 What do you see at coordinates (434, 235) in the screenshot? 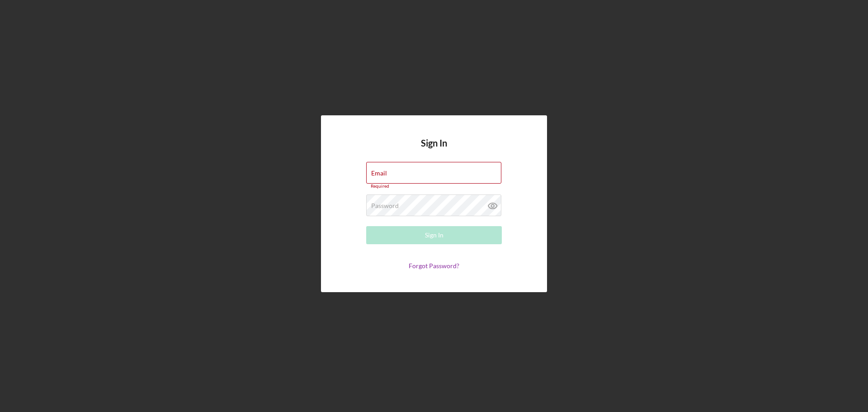
I see `div: Sign In` at bounding box center [434, 235].